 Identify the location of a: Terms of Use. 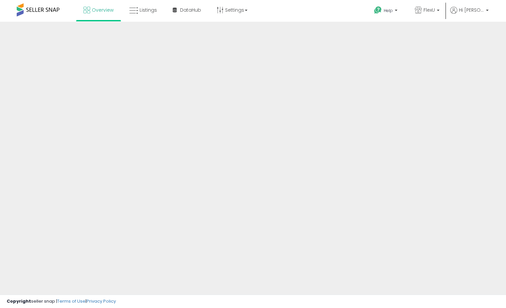
(71, 301).